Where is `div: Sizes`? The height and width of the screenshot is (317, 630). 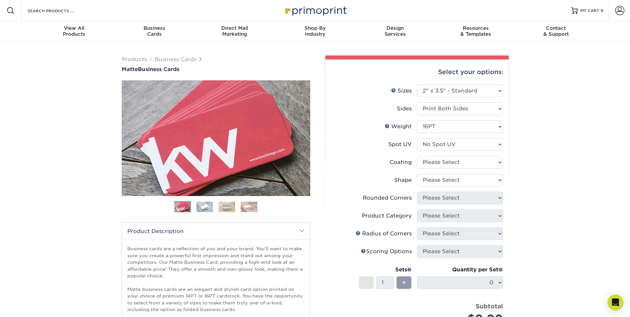
div: Sizes is located at coordinates (401, 91).